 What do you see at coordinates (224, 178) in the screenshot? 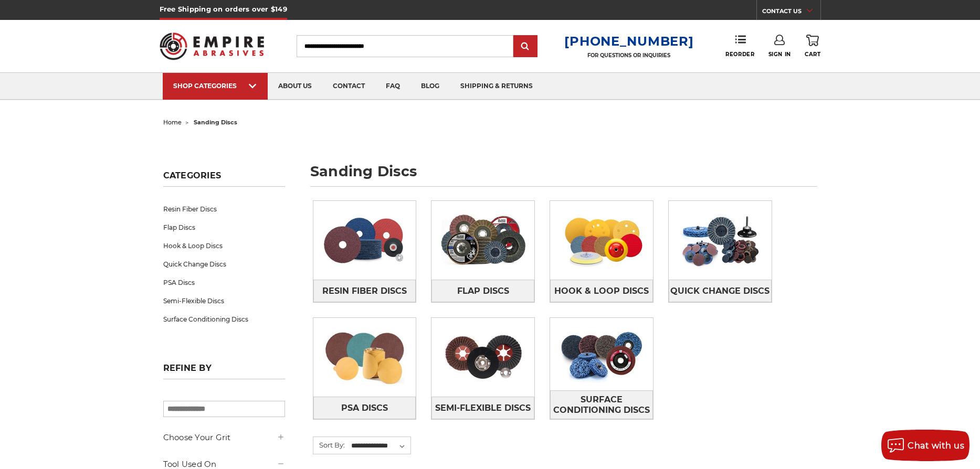
I see `h5: Categories` at bounding box center [224, 178].